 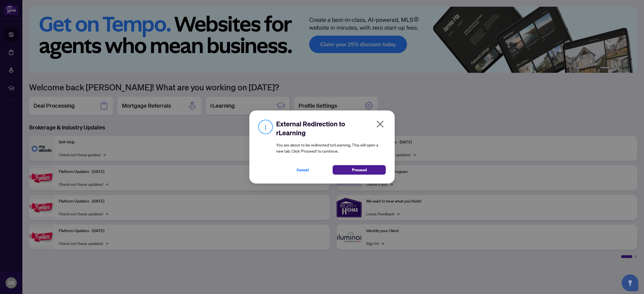 What do you see at coordinates (380, 124) in the screenshot?
I see `span: close` at bounding box center [380, 124].